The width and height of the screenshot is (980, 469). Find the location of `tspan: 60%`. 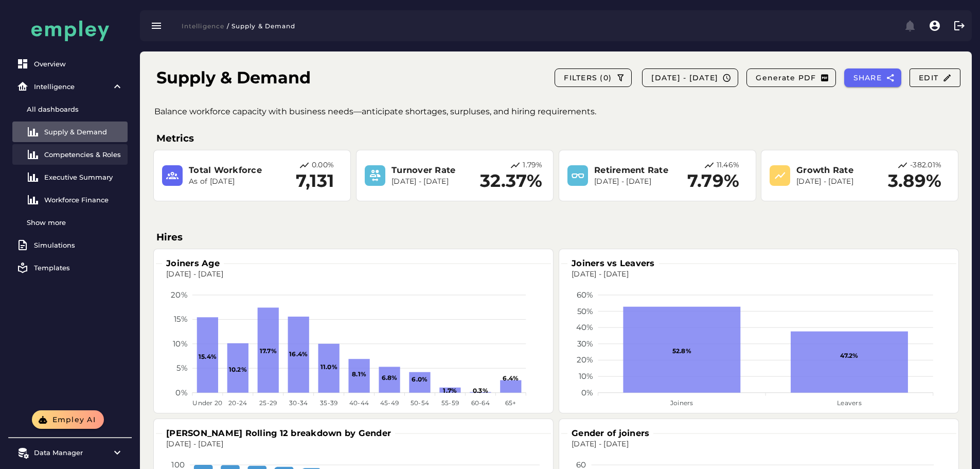

tspan: 60% is located at coordinates (585, 294).